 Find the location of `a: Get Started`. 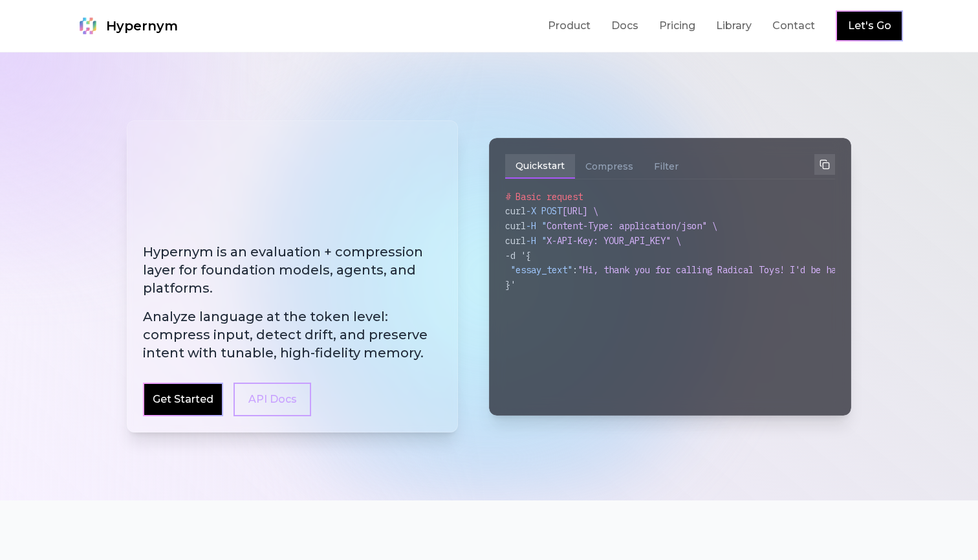

a: Get Started is located at coordinates (183, 399).